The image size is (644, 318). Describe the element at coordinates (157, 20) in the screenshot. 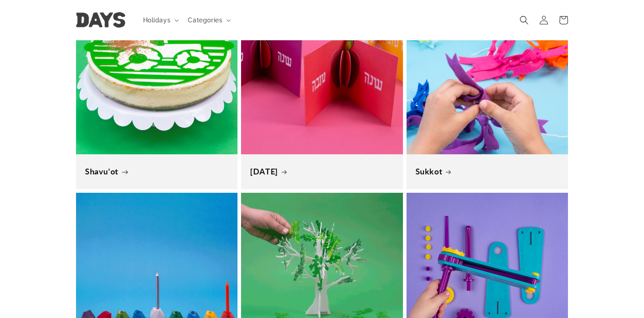

I see `span: Holidays` at that location.